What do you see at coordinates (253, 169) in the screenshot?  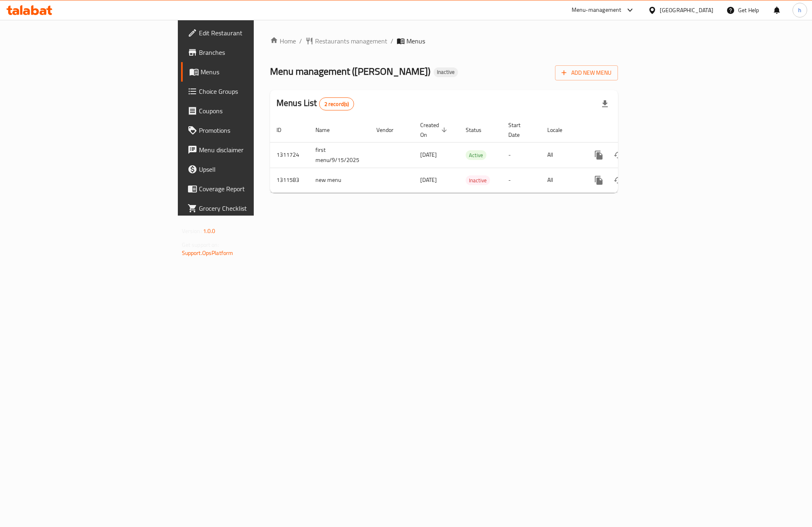 I see `span: Upsell` at bounding box center [253, 169].